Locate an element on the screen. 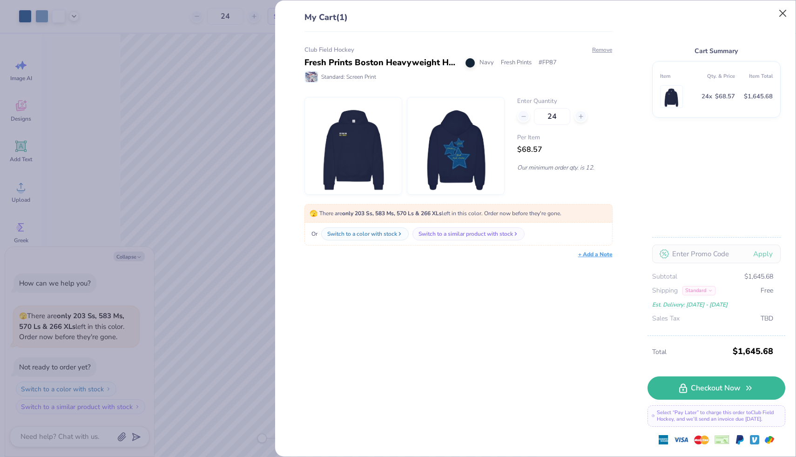  th: Item is located at coordinates (679, 76).